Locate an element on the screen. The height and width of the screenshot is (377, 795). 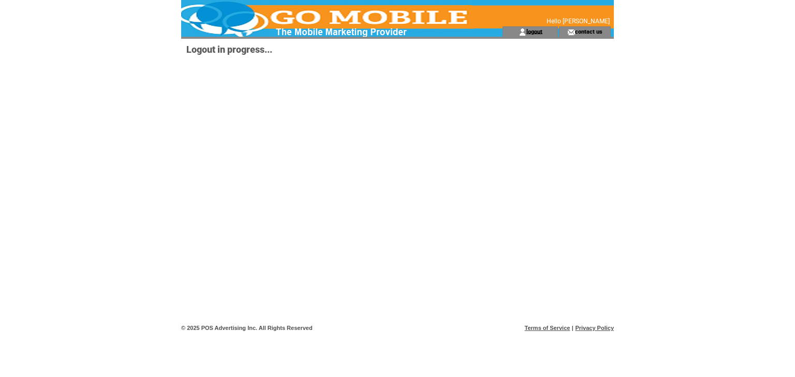
a: logout is located at coordinates (534, 31).